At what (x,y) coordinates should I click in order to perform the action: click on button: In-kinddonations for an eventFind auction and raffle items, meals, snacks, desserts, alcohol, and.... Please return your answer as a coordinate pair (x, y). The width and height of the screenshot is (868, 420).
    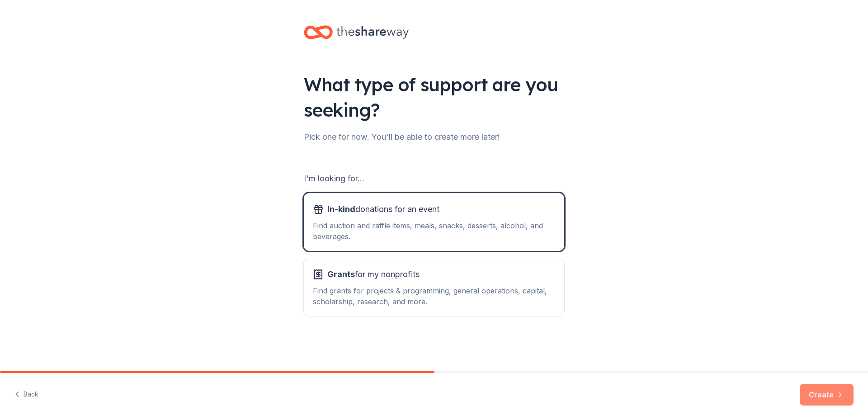
    Looking at the image, I should click on (434, 222).